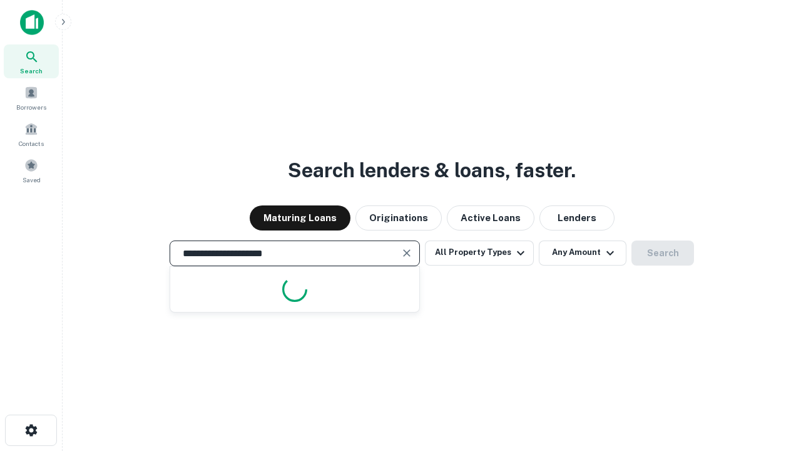 The height and width of the screenshot is (451, 801). What do you see at coordinates (479, 253) in the screenshot?
I see `button: All Property Types` at bounding box center [479, 253].